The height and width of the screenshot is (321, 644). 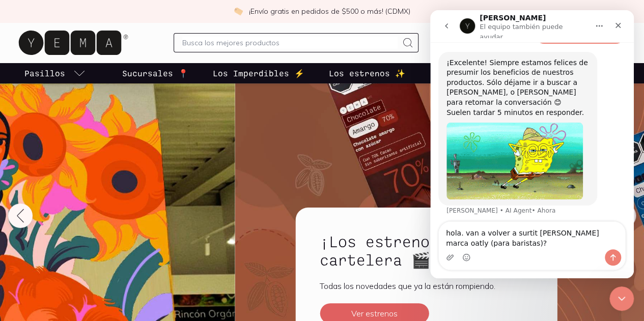 What do you see at coordinates (329, 11) in the screenshot?
I see `p: ¡Envío gratis en pedidos de $500 o más! (CDMX)` at bounding box center [329, 11].